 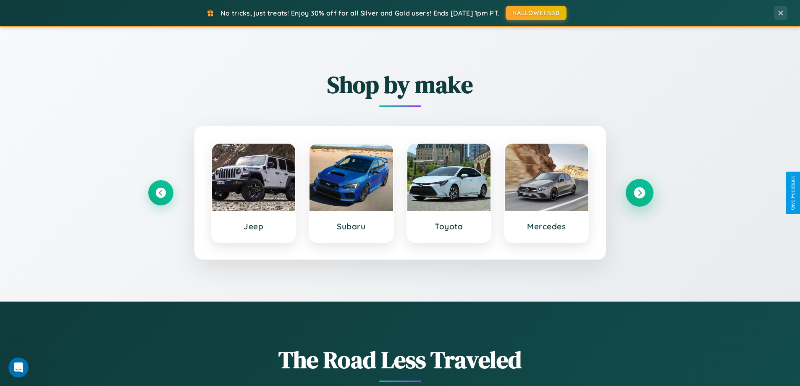 I want to click on h3: Toyota, so click(x=449, y=226).